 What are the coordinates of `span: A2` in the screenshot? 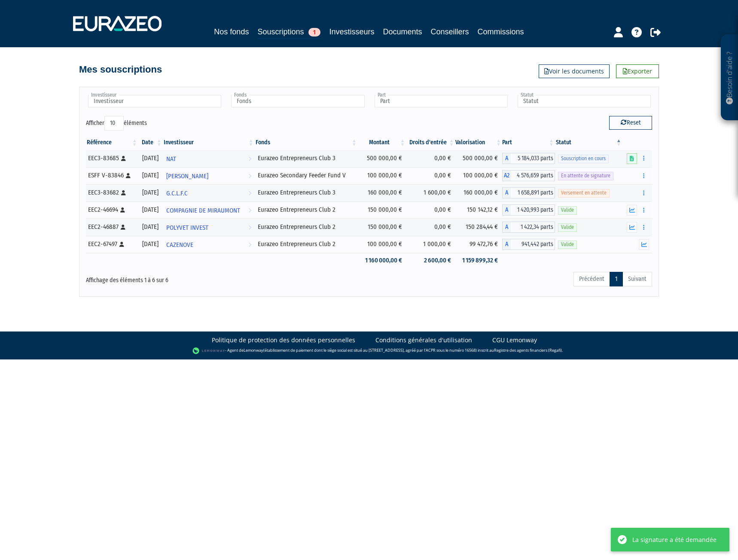 It's located at (507, 176).